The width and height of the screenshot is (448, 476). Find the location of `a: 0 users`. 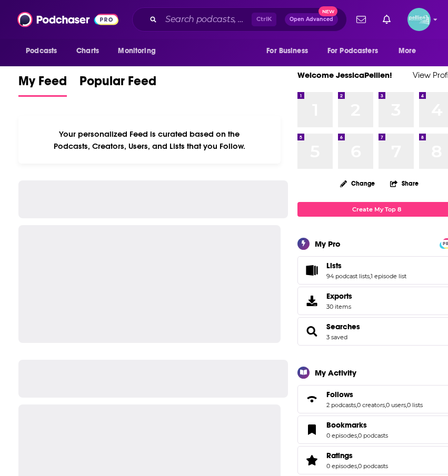

a: 0 users is located at coordinates (395, 406).